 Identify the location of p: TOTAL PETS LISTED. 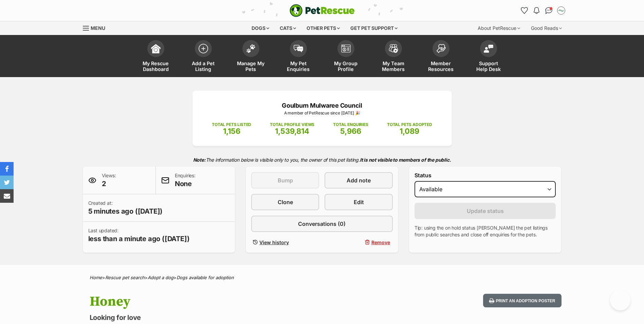
(232, 125).